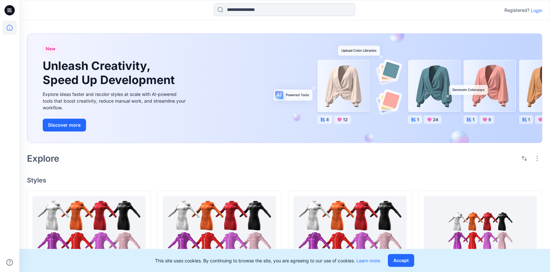 The width and height of the screenshot is (550, 272). Describe the element at coordinates (110, 73) in the screenshot. I see `h1: Unleash Creativity, Speed Up Development` at that location.